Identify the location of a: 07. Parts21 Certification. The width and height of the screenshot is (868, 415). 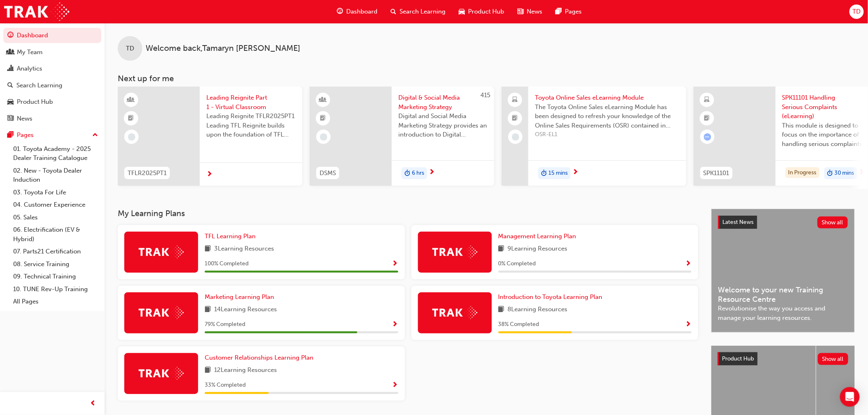
(56, 252).